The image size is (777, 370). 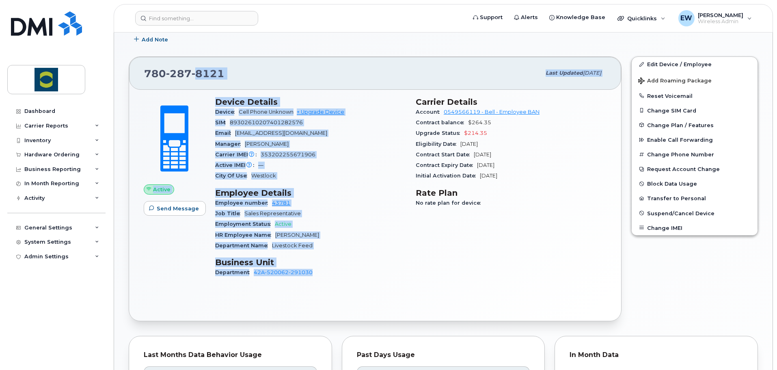 What do you see at coordinates (577, 17) in the screenshot?
I see `a: Knowledge Base` at bounding box center [577, 17].